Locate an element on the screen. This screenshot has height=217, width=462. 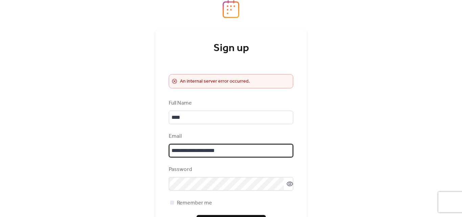
div: Email is located at coordinates (230, 136).